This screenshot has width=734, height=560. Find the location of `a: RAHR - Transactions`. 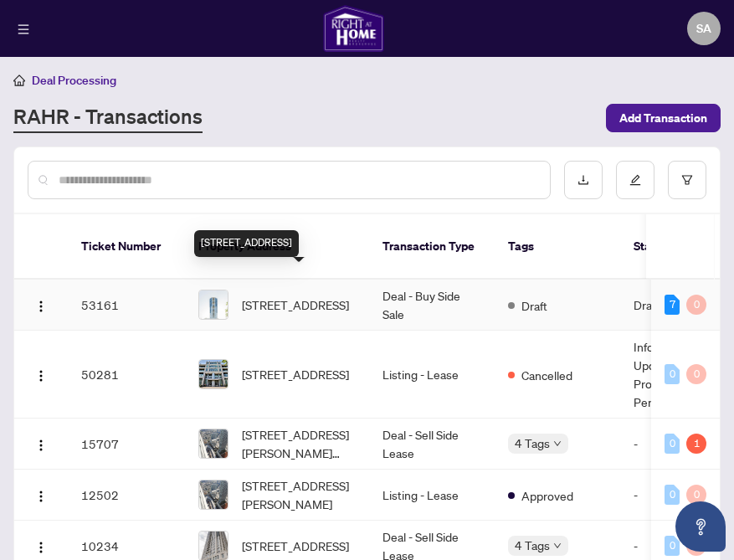

a: RAHR - Transactions is located at coordinates (108, 118).